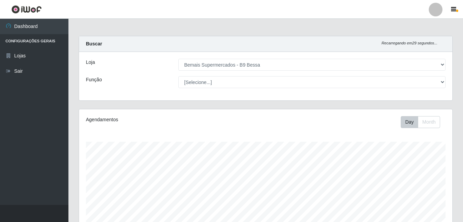 This screenshot has height=222, width=463. What do you see at coordinates (420, 122) in the screenshot?
I see `div: First group` at bounding box center [420, 122].